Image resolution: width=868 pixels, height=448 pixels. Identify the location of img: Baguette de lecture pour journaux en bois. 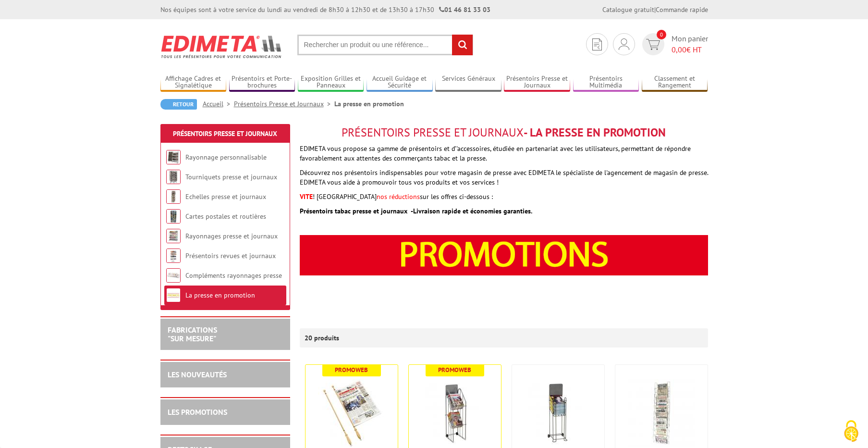
(352, 413).